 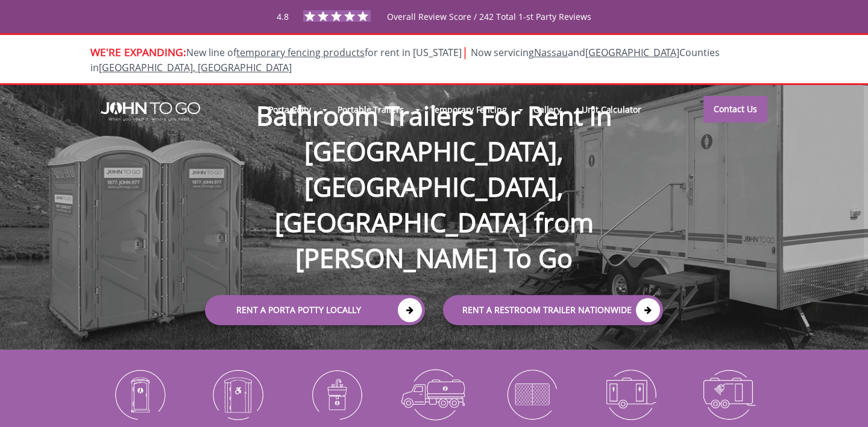 I want to click on img: Portable-Sinks-icon_N.png, so click(x=336, y=394).